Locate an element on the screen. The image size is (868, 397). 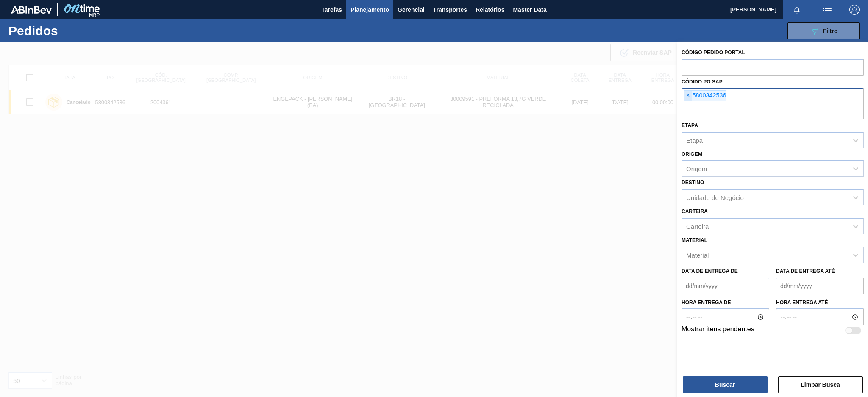
span: Master Data is located at coordinates (530, 10).